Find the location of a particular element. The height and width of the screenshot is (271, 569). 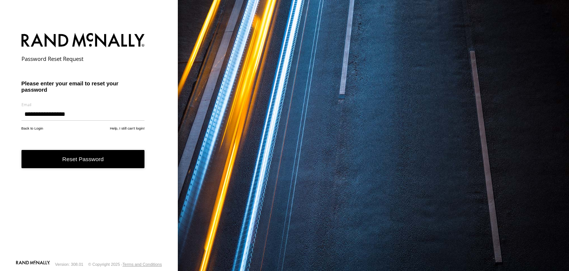

div: © Copyright 2025 - is located at coordinates (125, 264).